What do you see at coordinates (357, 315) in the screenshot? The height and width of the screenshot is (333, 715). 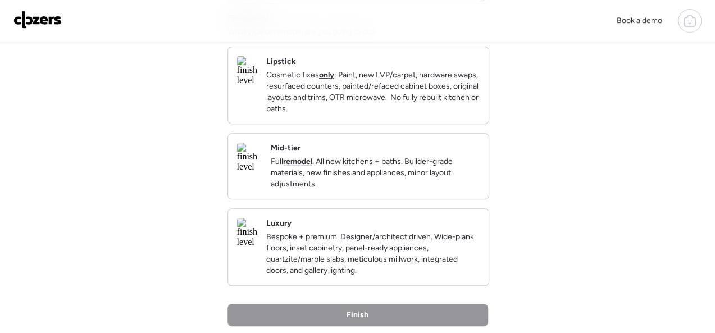 I see `span: Finish` at bounding box center [357, 315].